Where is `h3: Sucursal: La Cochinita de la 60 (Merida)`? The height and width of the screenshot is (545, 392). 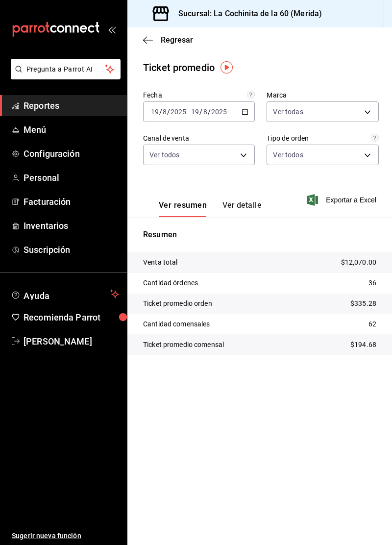
h3: Sucursal: La Cochinita de la 60 (Merida) is located at coordinates (246, 14).